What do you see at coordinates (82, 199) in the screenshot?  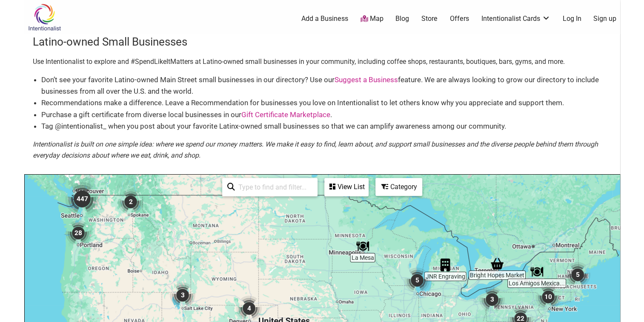 I see `div: 447` at bounding box center [82, 199].